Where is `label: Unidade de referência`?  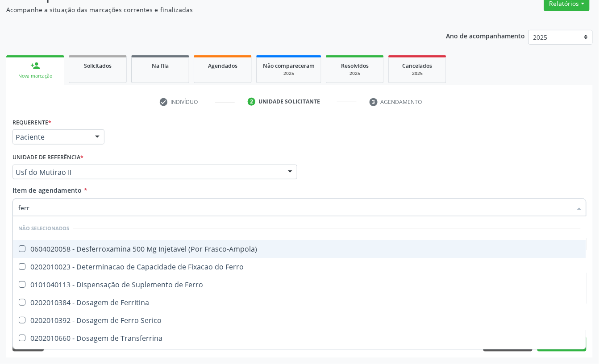 label: Unidade de referência is located at coordinates (48, 158).